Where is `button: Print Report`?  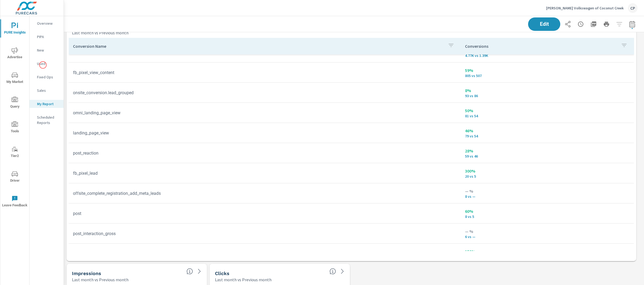 button: Print Report is located at coordinates (606, 24).